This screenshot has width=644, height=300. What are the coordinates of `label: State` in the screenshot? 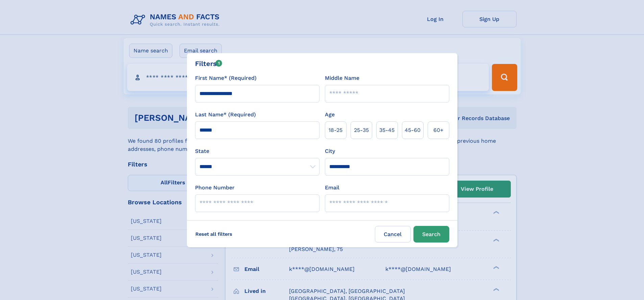 It's located at (257, 151).